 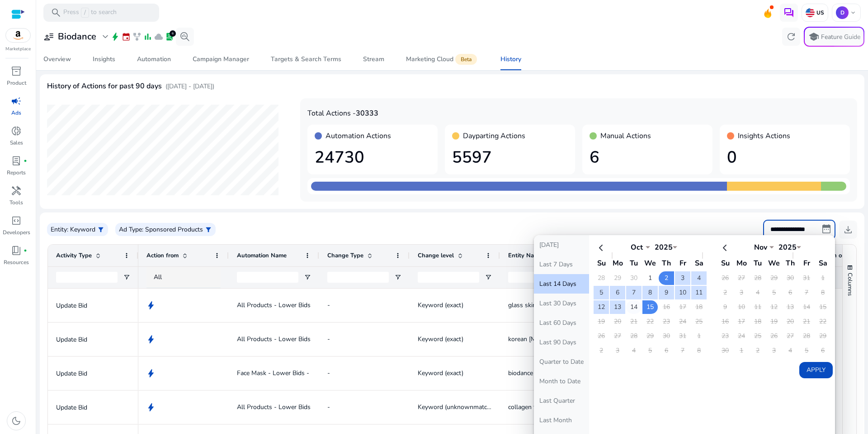 I want to click on p: Resources, so click(x=17, y=262).